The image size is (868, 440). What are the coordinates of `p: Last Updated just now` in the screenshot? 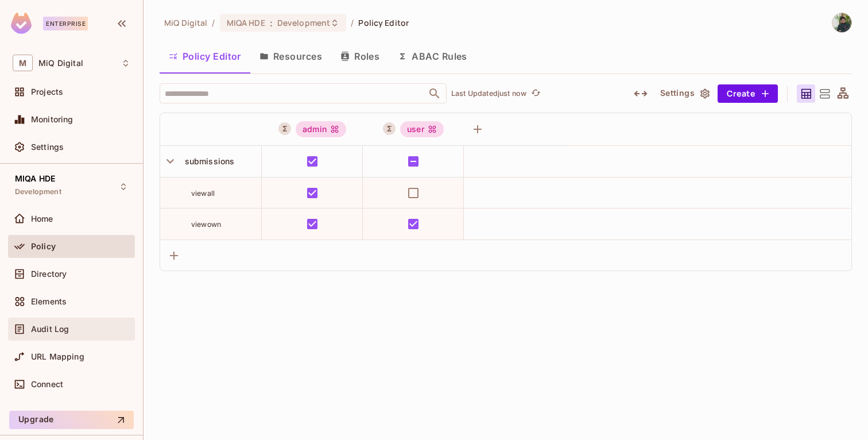 It's located at (488, 94).